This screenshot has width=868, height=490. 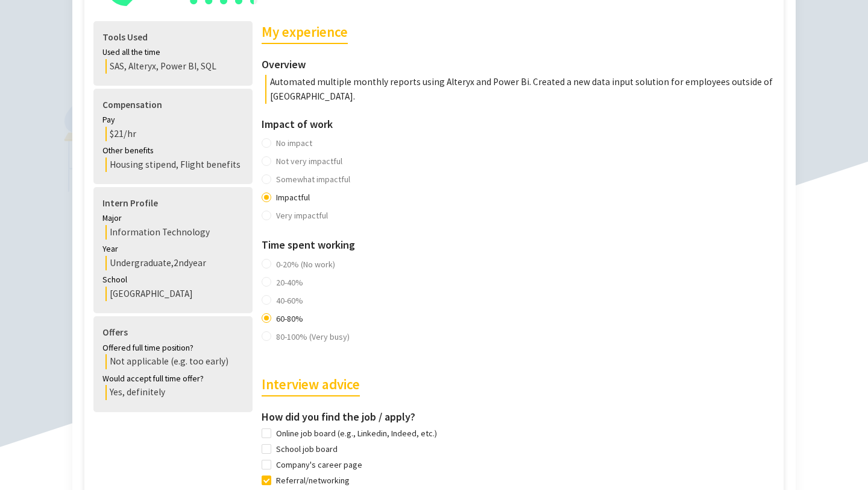 What do you see at coordinates (174, 392) in the screenshot?
I see `div: Yes, definitely` at bounding box center [174, 392].